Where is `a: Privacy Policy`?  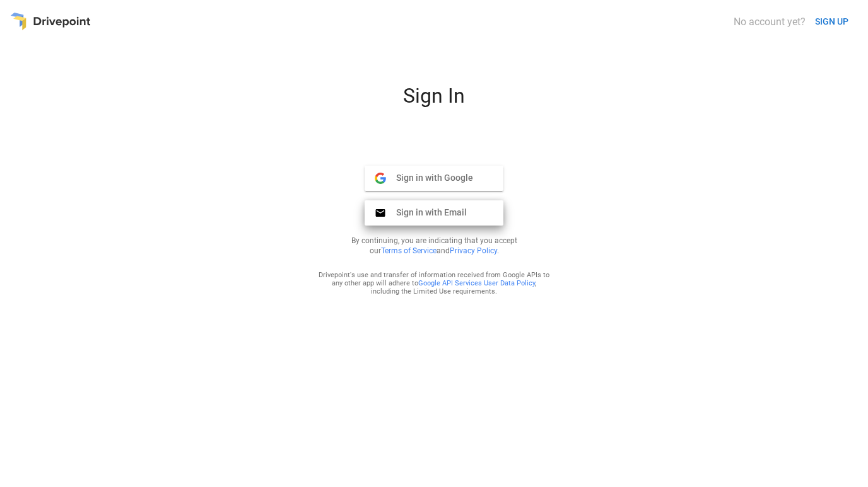 a: Privacy Policy is located at coordinates (473, 251).